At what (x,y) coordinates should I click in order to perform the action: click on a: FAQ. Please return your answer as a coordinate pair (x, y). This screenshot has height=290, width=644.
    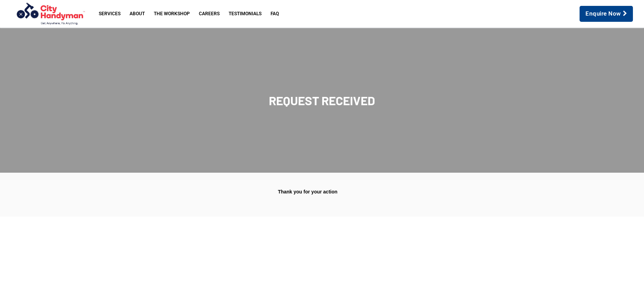
    Looking at the image, I should click on (275, 14).